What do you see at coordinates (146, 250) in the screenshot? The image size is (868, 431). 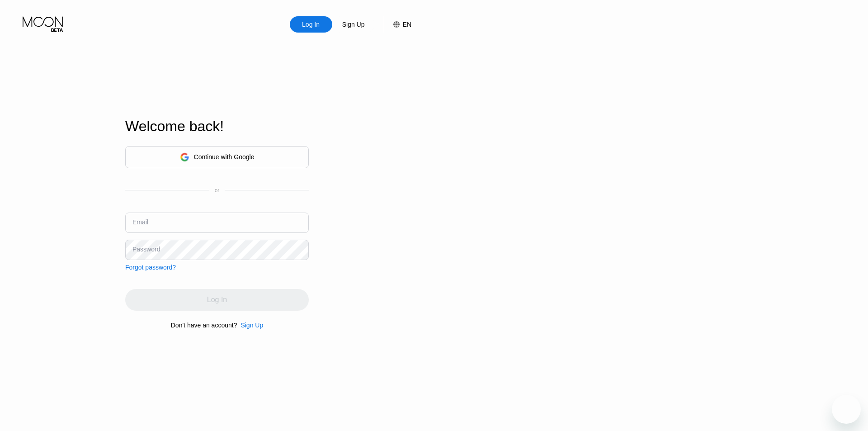 I see `div: Password` at bounding box center [146, 250].